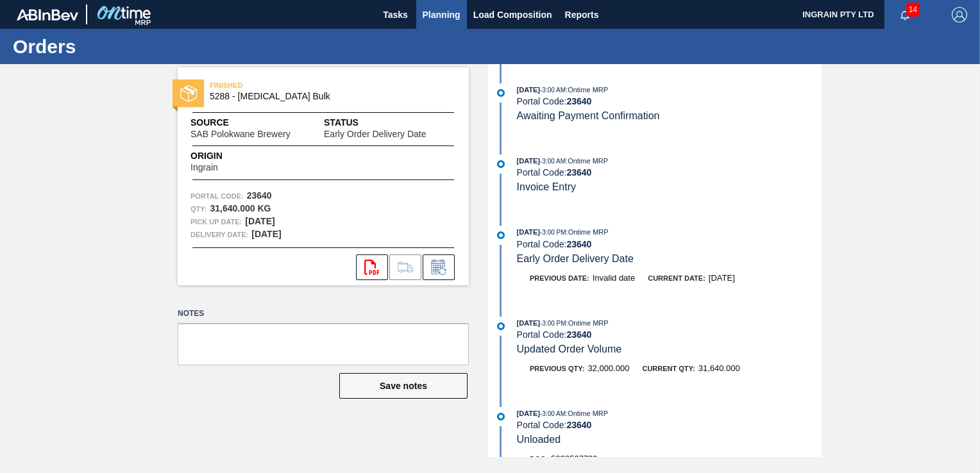  Describe the element at coordinates (405, 268) in the screenshot. I see `div: Go to Load Composition` at that location.